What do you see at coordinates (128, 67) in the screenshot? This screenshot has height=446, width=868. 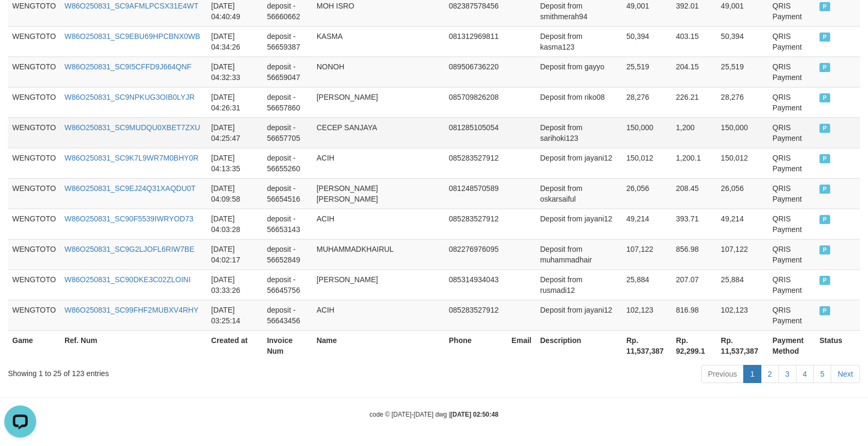 I see `a: W86O250831_SC9I5CFFD9J664QNF` at bounding box center [128, 67].